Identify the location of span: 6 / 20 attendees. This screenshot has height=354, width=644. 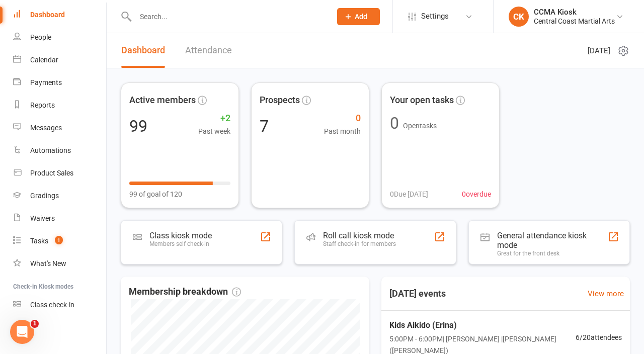
(599, 337).